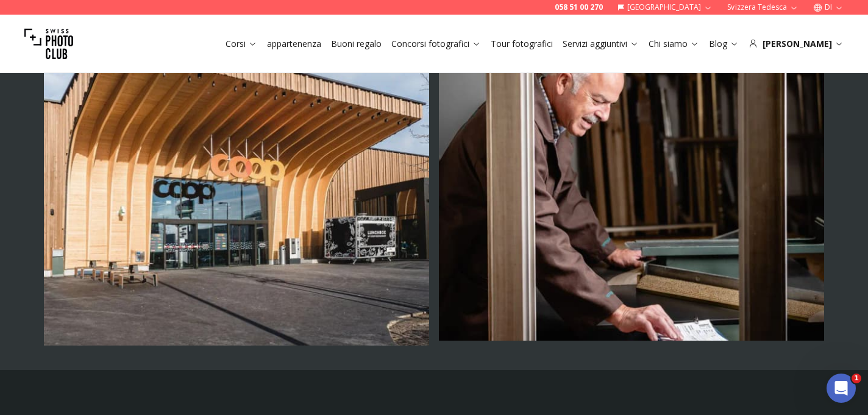  What do you see at coordinates (242, 43) in the screenshot?
I see `a: Corsi` at bounding box center [242, 43].